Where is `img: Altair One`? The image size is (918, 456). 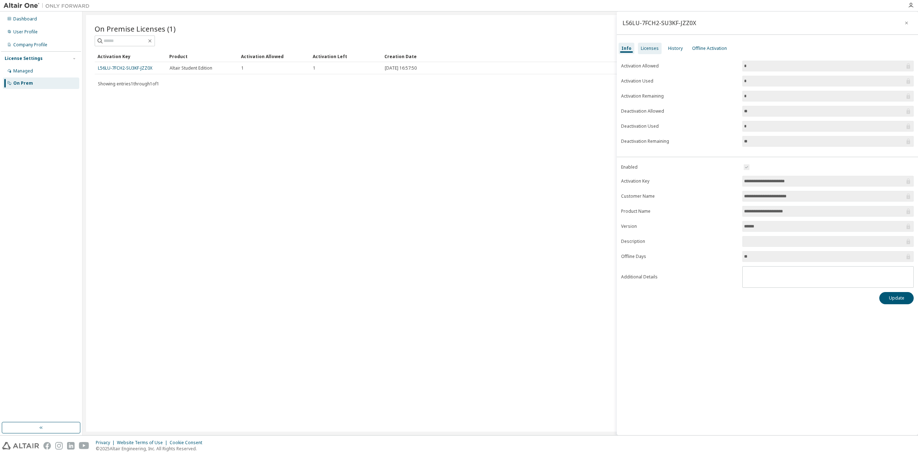 img: Altair One is located at coordinates (48, 6).